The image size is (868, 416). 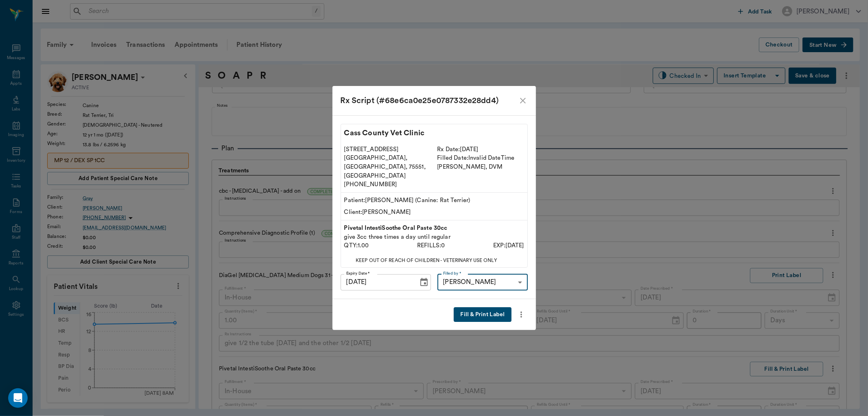 What do you see at coordinates (356, 246) in the screenshot?
I see `p: QTY: 1.00` at bounding box center [356, 246].